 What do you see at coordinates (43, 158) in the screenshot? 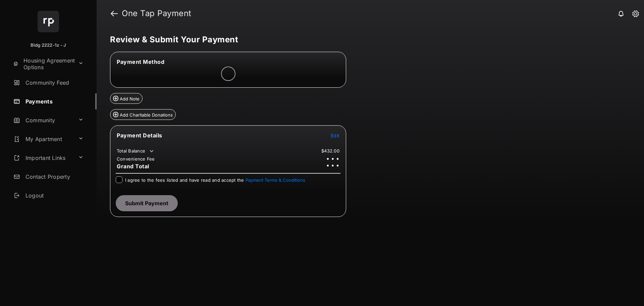
I see `a: Important Links` at bounding box center [43, 158].